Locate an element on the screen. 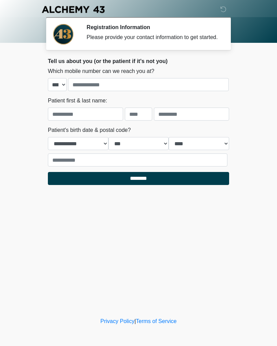  label: Patient first & last name: is located at coordinates (77, 101).